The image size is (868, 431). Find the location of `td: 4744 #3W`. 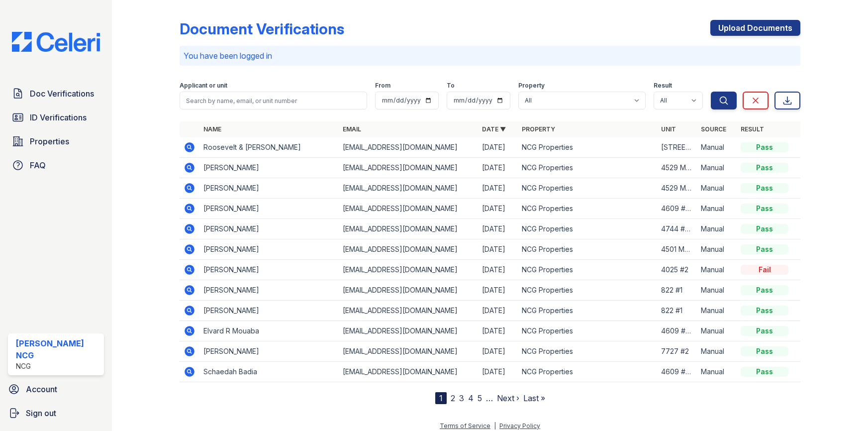

td: 4744 #3W is located at coordinates (677, 229).